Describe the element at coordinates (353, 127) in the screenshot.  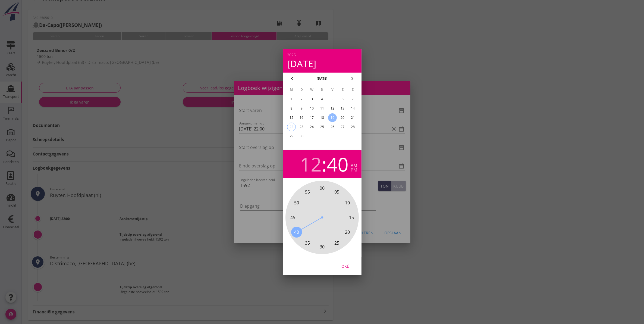
I see `div: 28` at that location.